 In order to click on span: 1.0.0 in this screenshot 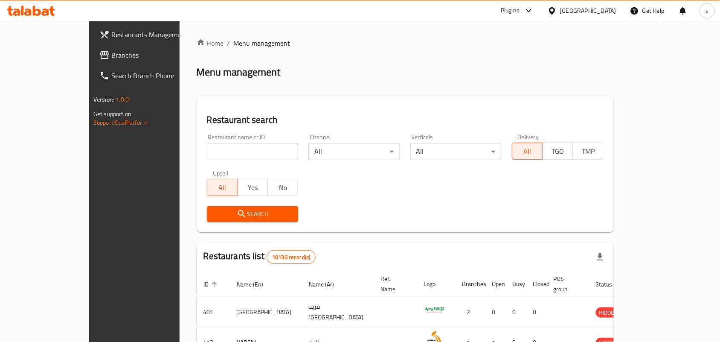, I will do `click(122, 99)`.